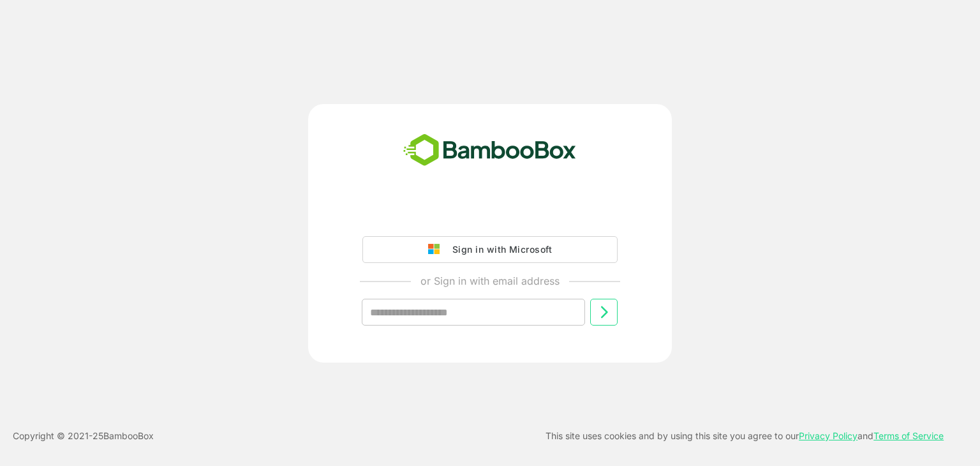 The width and height of the screenshot is (980, 466). I want to click on div: Sign in with Microsoft, so click(499, 250).